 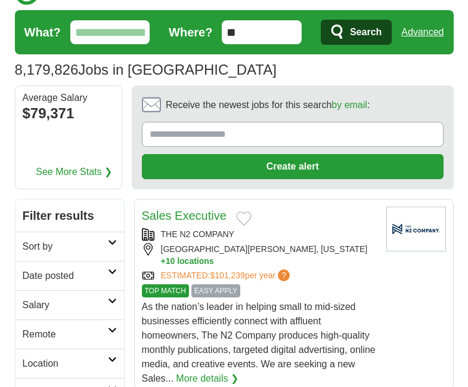 What do you see at coordinates (260, 234) in the screenshot?
I see `div: THE N2 COMPANY` at bounding box center [260, 234].